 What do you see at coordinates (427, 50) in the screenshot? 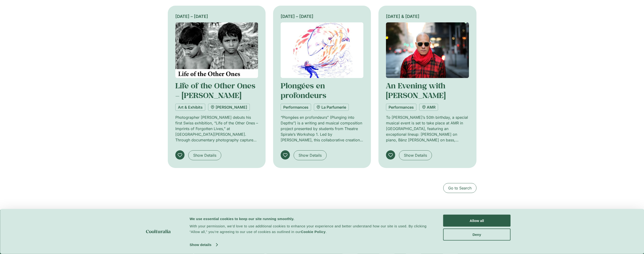
I see `img: Coolturalia - CARTE BLANCHE À GRÉGOIRE MARET` at bounding box center [427, 50].